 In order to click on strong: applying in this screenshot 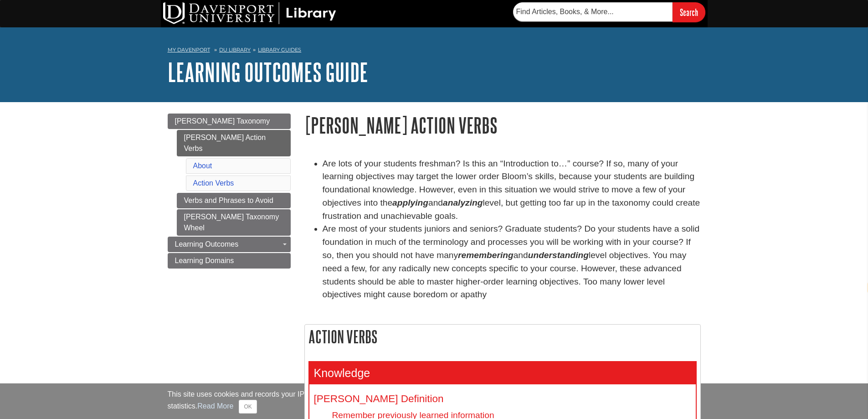, I will do `click(410, 202)`.